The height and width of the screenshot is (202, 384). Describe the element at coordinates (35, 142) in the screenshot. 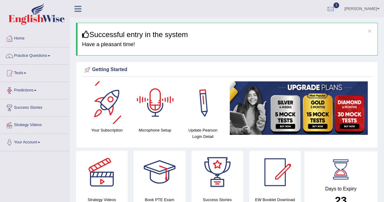

I see `a: Your Account` at that location.